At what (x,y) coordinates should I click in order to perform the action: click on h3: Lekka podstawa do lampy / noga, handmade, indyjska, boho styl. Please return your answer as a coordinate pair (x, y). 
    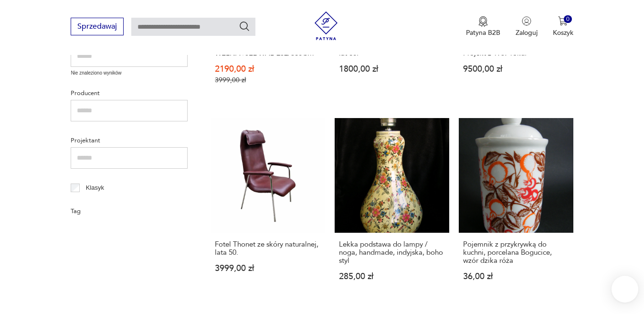
    Looking at the image, I should click on (392, 253).